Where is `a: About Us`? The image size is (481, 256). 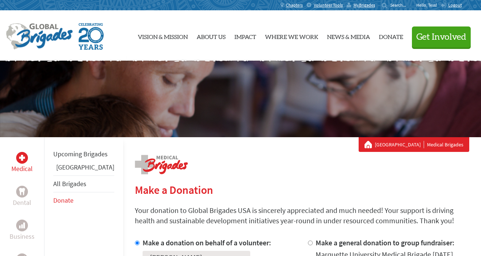 a: About Us is located at coordinates (211, 36).